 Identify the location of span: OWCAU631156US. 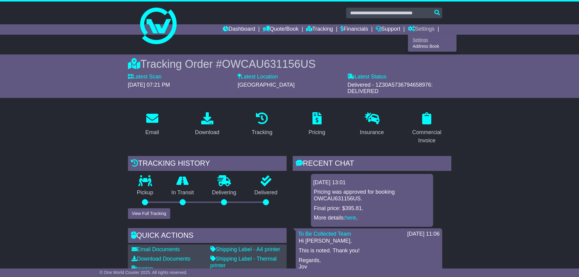
(269, 64).